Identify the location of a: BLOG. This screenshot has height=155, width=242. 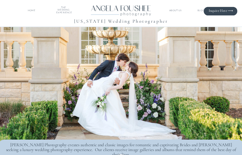
(201, 10).